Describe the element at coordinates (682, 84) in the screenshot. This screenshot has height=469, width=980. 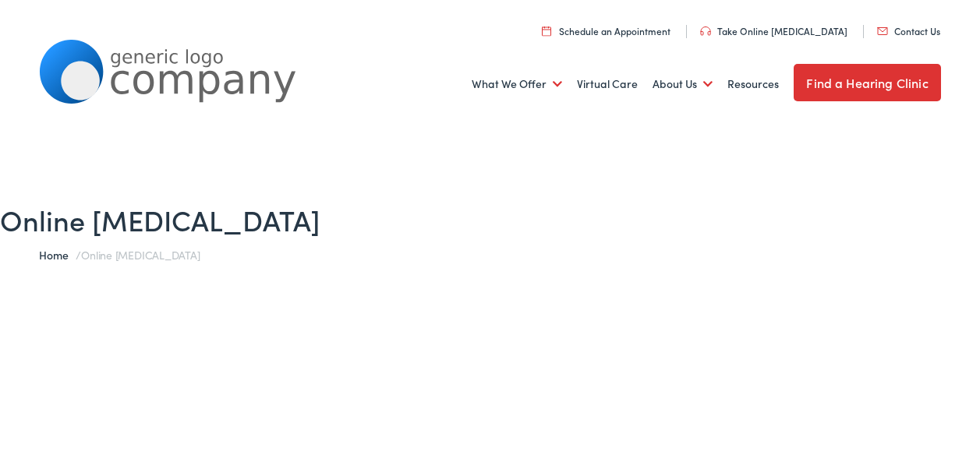
I see `a: About Us` at that location.